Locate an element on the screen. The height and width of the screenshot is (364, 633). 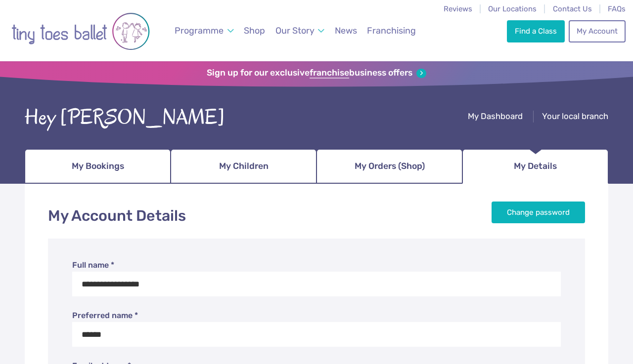
span: Our Story is located at coordinates (295, 30).